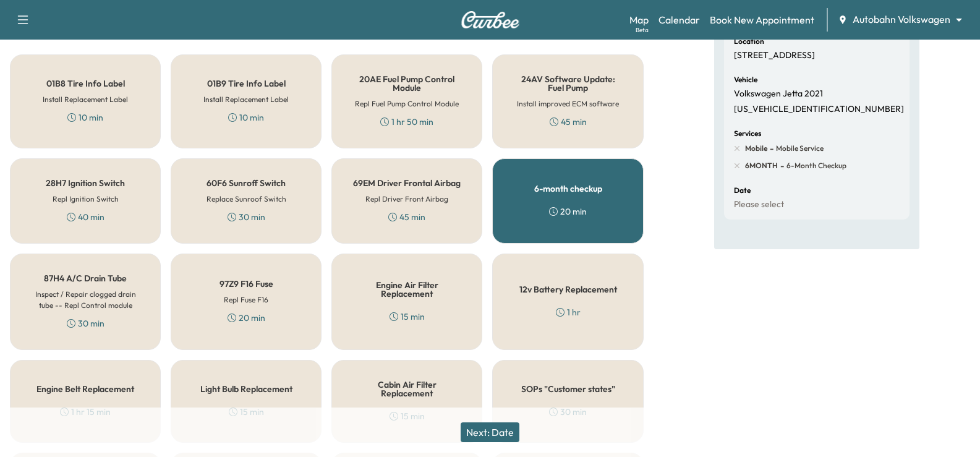  Describe the element at coordinates (748, 133) in the screenshot. I see `h6: Services` at that location.